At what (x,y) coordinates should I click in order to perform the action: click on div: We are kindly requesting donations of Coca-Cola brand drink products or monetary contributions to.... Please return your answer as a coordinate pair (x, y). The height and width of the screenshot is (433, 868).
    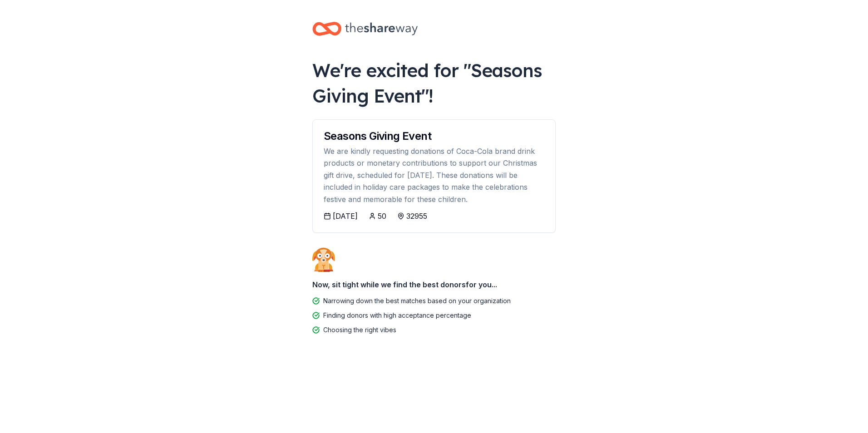
    Looking at the image, I should click on (434, 176).